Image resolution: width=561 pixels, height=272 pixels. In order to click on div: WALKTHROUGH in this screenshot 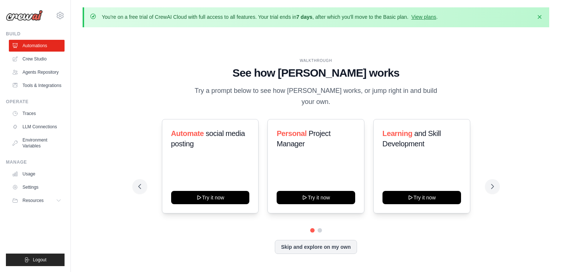, I will do `click(316, 60)`.